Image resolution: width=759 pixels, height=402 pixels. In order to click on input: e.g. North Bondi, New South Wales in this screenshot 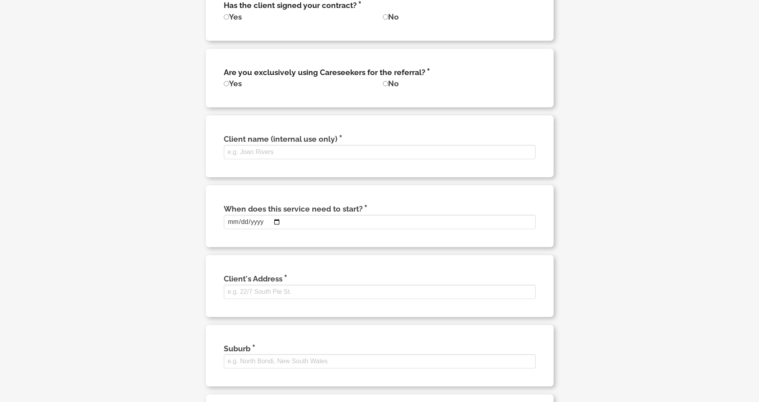, I will do `click(380, 361)`.